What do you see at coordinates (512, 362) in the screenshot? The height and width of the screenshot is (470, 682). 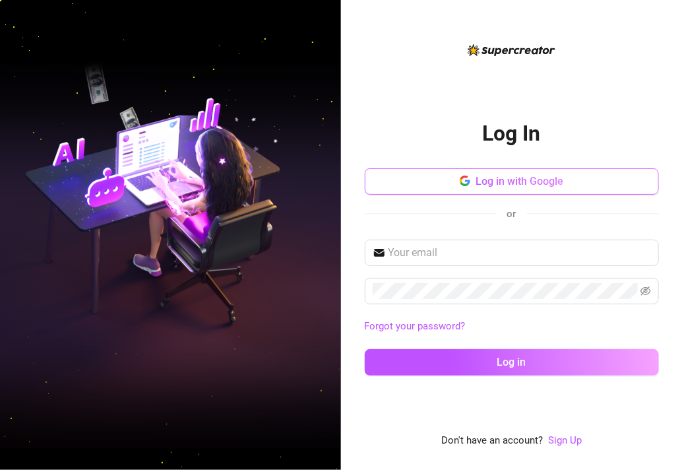 I see `span: Log in` at bounding box center [512, 362].